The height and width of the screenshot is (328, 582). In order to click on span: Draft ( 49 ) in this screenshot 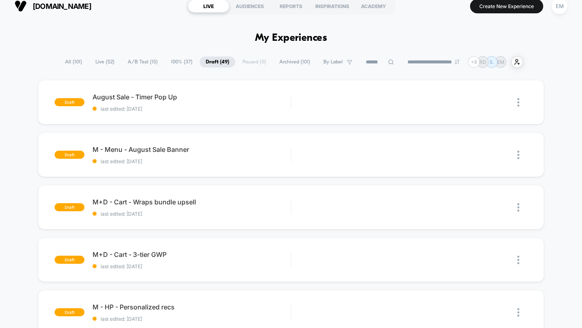, I will do `click(217, 62)`.